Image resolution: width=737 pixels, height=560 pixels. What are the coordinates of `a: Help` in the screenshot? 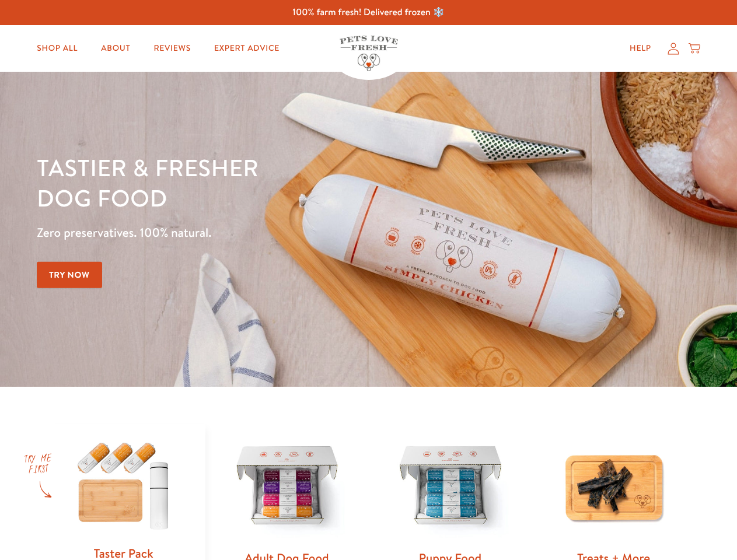 It's located at (640, 49).